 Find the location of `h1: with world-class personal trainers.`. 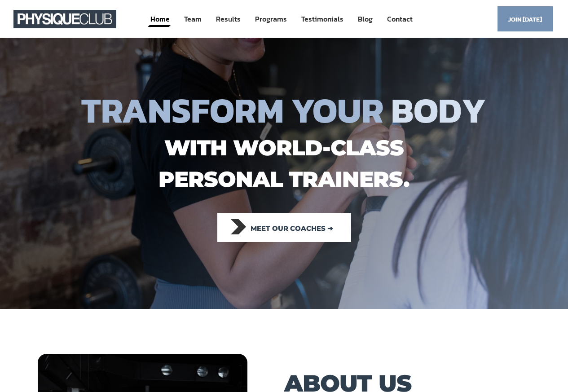

h1: with world-class personal trainers. is located at coordinates (284, 163).